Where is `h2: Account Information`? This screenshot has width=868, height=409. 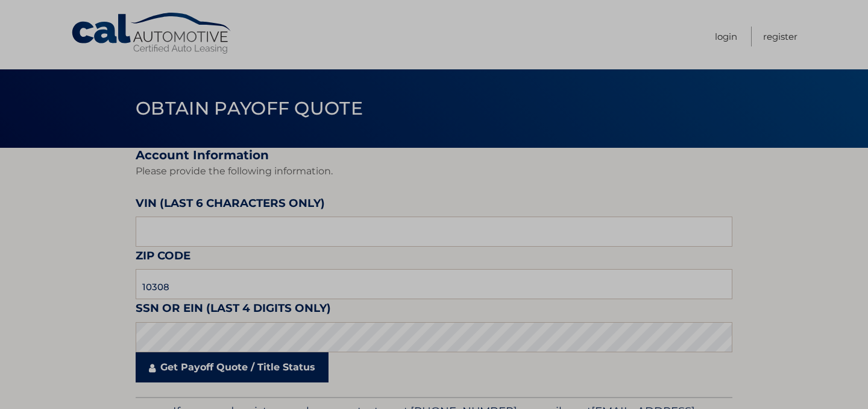
h2: Account Information is located at coordinates (434, 155).